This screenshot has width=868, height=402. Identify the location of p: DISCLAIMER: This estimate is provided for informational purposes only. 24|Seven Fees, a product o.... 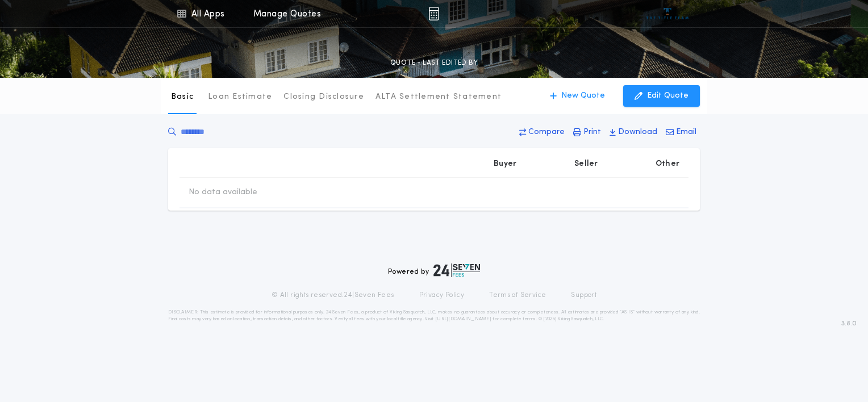
(434, 316).